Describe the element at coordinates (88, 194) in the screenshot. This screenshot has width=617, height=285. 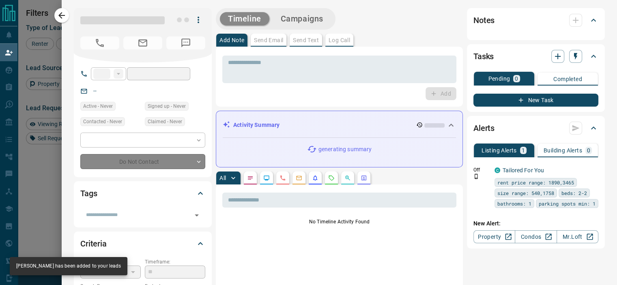
I see `h2: Tags` at that location.